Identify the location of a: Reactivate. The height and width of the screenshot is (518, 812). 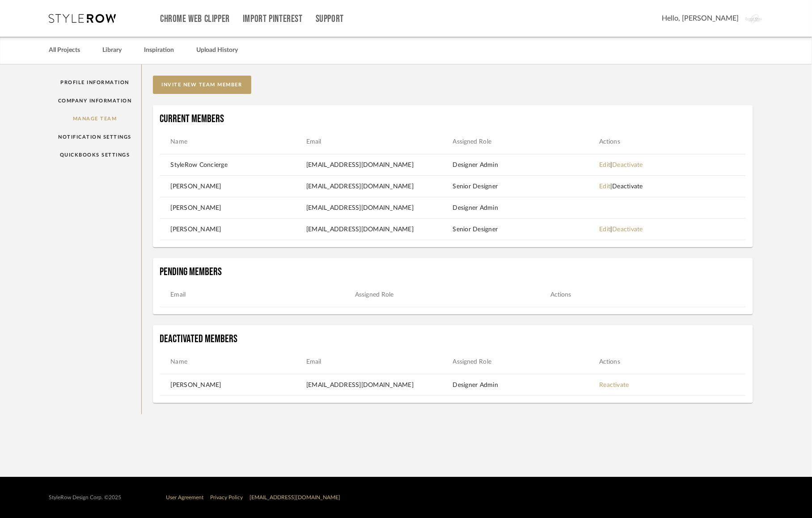
(614, 385).